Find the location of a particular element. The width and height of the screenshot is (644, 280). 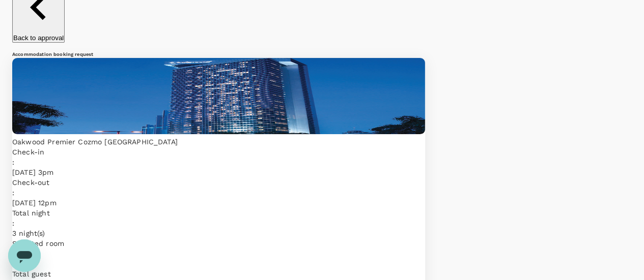

span: Check-out is located at coordinates (31, 183).